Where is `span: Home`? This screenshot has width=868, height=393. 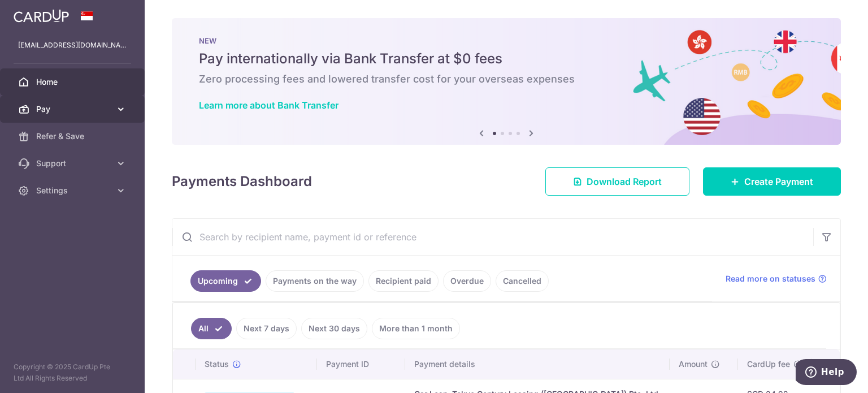
span: Home is located at coordinates (73, 82).